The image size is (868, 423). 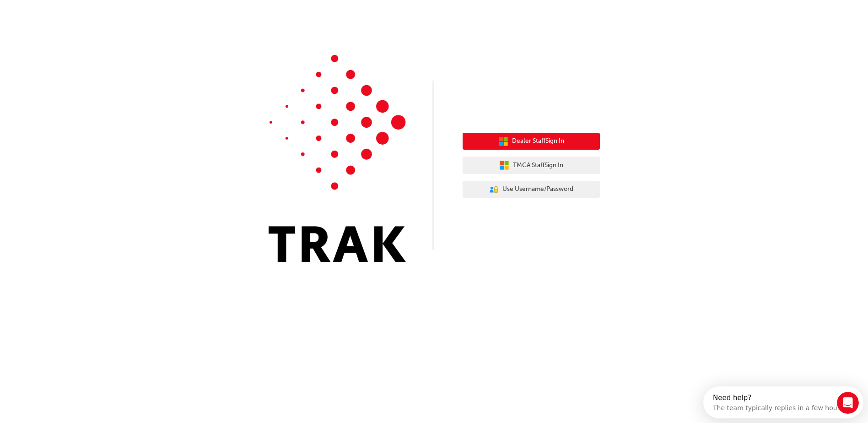 What do you see at coordinates (86, 16) in the screenshot?
I see `div: Open Intercom Messenger` at bounding box center [86, 16].